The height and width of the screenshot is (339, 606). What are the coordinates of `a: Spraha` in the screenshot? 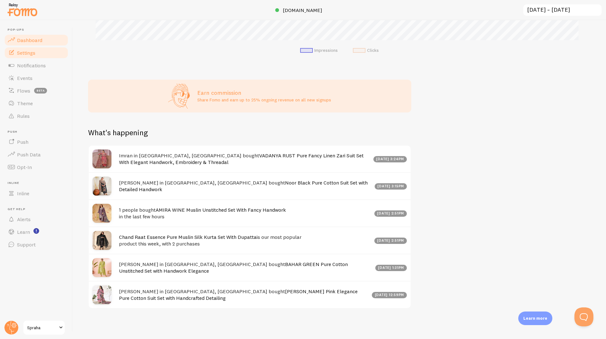 It's located at (44, 327).